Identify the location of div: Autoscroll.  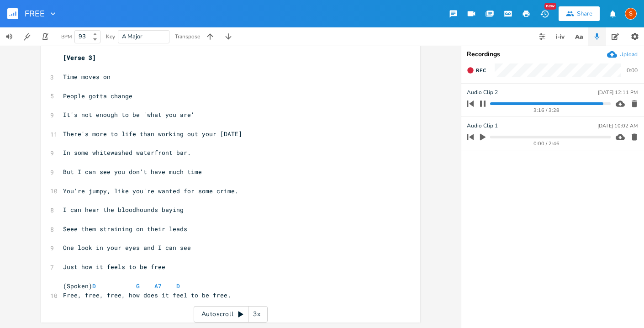
(231, 314).